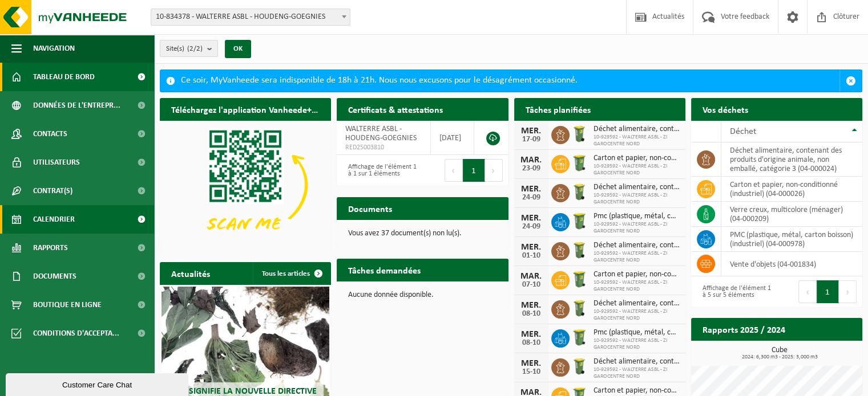  I want to click on button: OK, so click(238, 49).